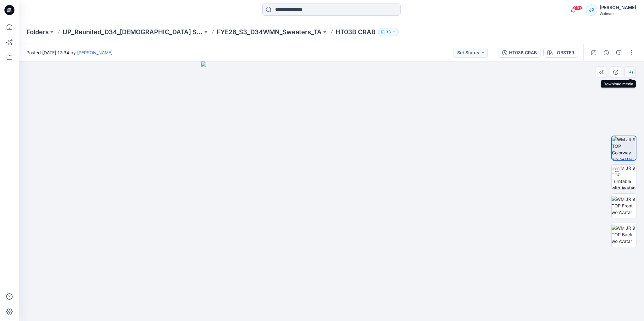 Image resolution: width=644 pixels, height=321 pixels. What do you see at coordinates (606, 53) in the screenshot?
I see `button: Details` at bounding box center [606, 53].